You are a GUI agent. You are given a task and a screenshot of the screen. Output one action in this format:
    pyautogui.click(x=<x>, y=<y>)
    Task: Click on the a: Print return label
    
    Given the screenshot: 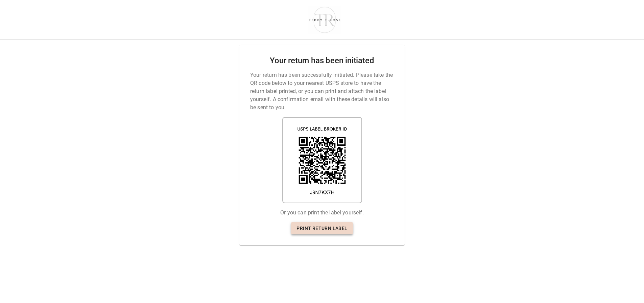 What is the action you would take?
    pyautogui.click(x=322, y=228)
    